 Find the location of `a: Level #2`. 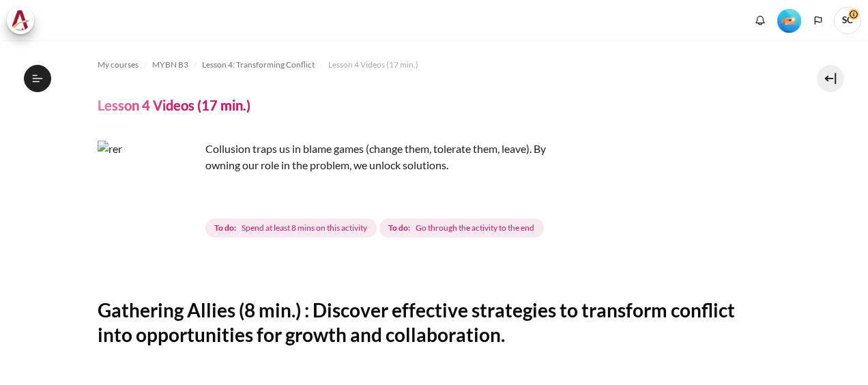

a: Level #2 is located at coordinates (789, 20).